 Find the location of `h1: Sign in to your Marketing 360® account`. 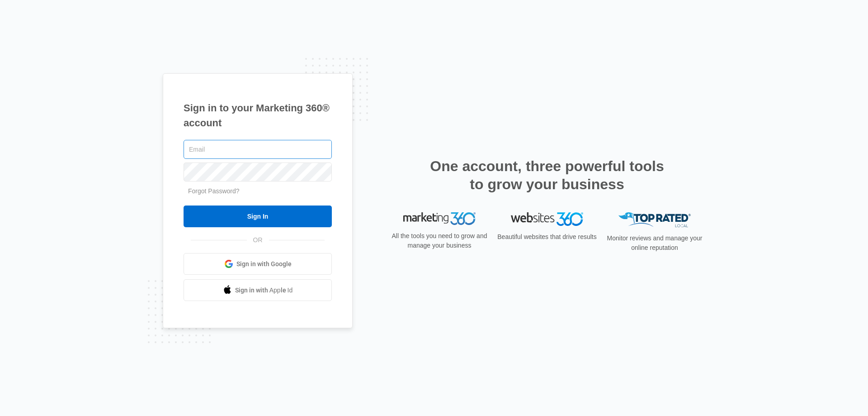

h1: Sign in to your Marketing 360® account is located at coordinates (258, 116).